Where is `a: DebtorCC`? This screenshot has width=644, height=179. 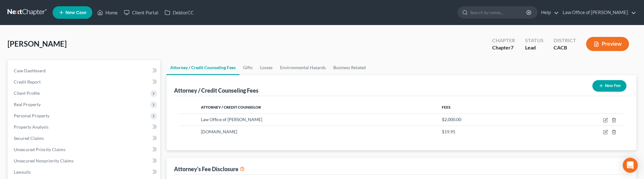
a: DebtorCC is located at coordinates (179, 13).